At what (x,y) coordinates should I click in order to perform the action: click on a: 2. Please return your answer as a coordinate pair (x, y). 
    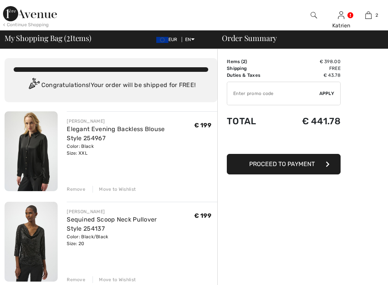
    Looking at the image, I should click on (369, 15).